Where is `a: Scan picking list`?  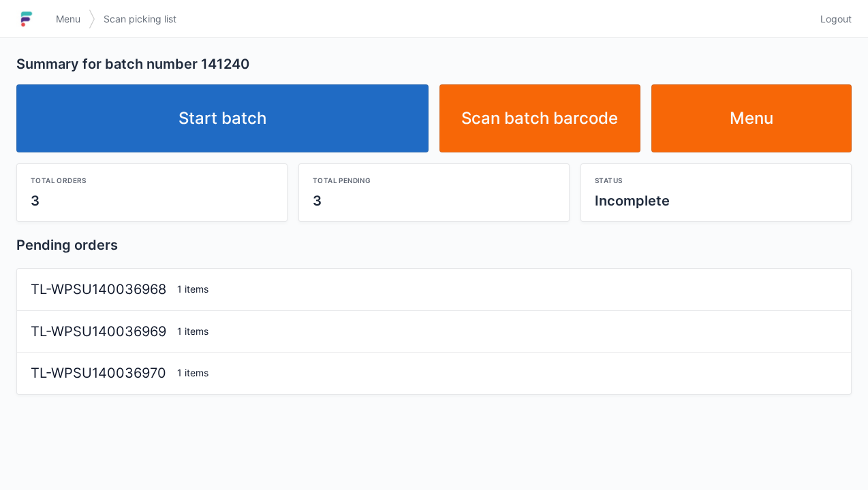 a: Scan picking list is located at coordinates (140, 19).